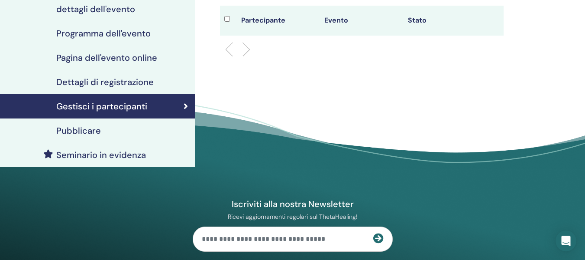  What do you see at coordinates (293, 216) in the screenshot?
I see `p: Ricevi aggiornamenti regolari sul ThetaHealing!` at bounding box center [293, 216].